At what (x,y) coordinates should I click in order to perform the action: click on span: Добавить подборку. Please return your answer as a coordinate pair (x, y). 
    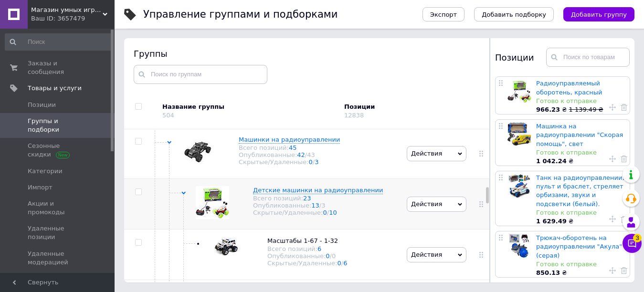
    Looking at the image, I should click on (514, 14).